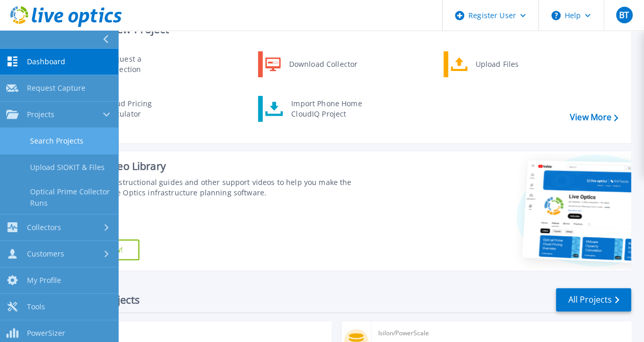 Image resolution: width=644 pixels, height=342 pixels. What do you see at coordinates (56, 88) in the screenshot?
I see `span: Request Capture` at bounding box center [56, 88].